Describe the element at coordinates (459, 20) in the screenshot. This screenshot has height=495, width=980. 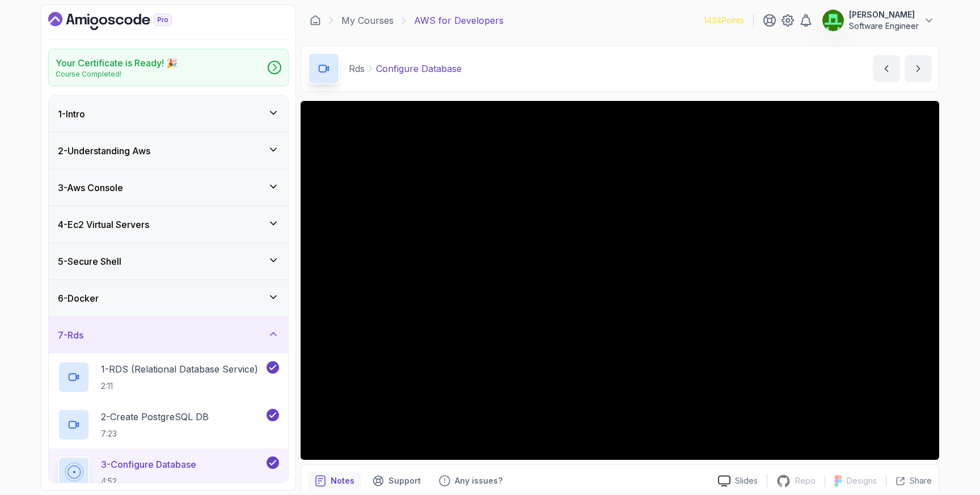
I see `p: AWS for Developers` at that location.